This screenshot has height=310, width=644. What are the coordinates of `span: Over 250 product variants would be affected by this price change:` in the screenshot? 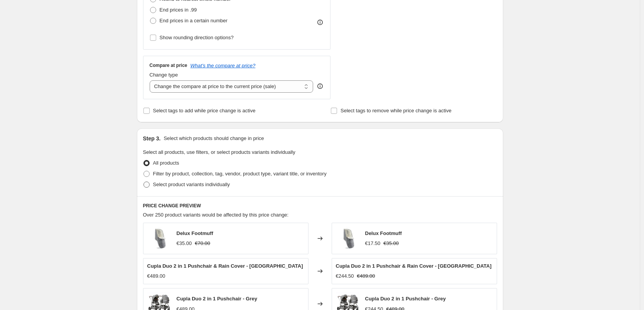 It's located at (216, 215).